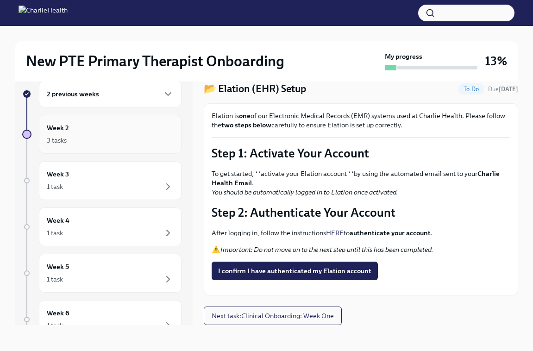  Describe the element at coordinates (58, 313) in the screenshot. I see `h6: Week 6` at that location.